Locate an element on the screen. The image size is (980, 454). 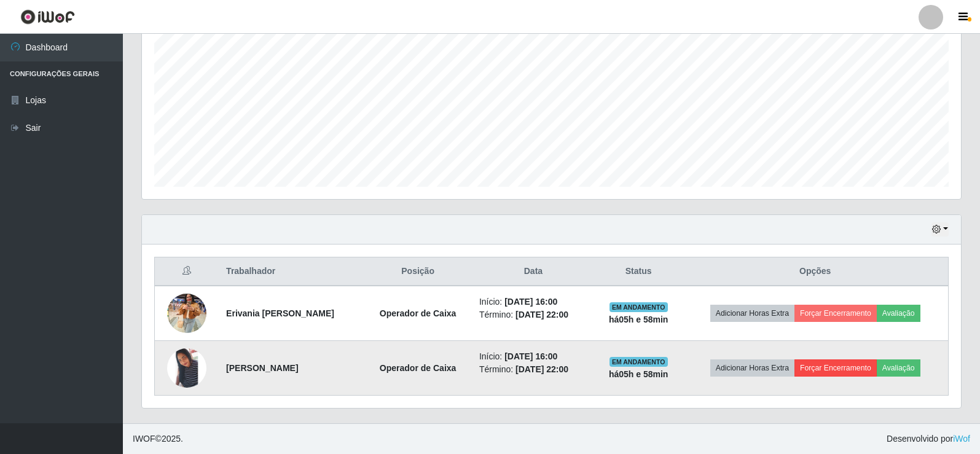
span: IWOF is located at coordinates (143, 438).